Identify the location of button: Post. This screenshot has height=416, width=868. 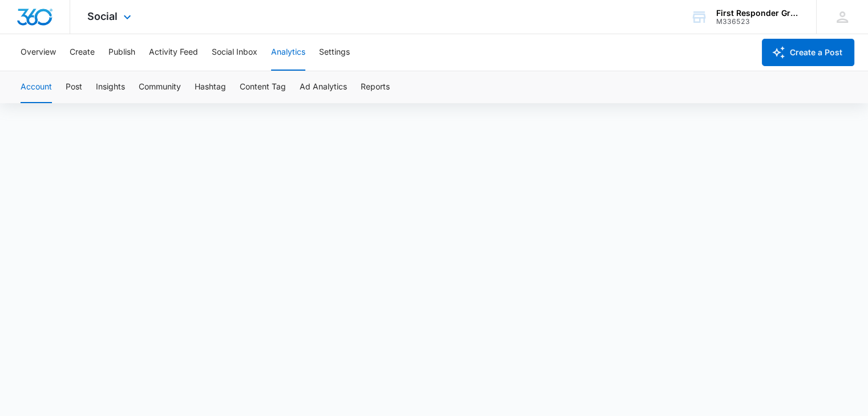
(74, 87).